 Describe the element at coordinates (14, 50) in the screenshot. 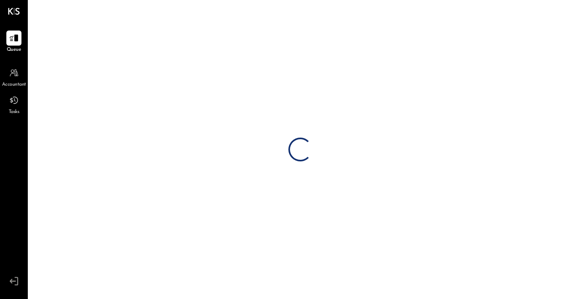

I see `span: Queue` at that location.